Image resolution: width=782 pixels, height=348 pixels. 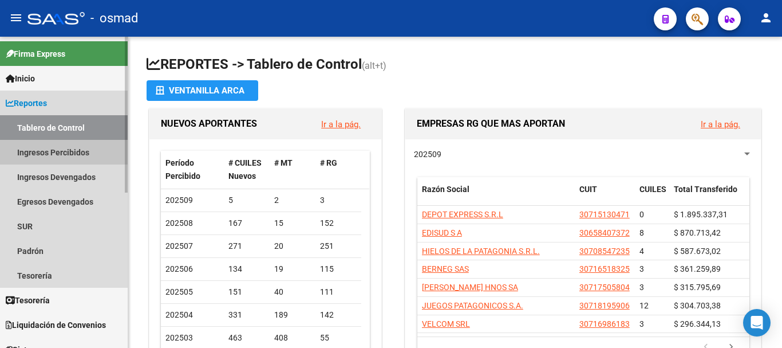 What do you see at coordinates (338, 169) in the screenshot?
I see `datatable-header-cell: # RG` at bounding box center [338, 169].